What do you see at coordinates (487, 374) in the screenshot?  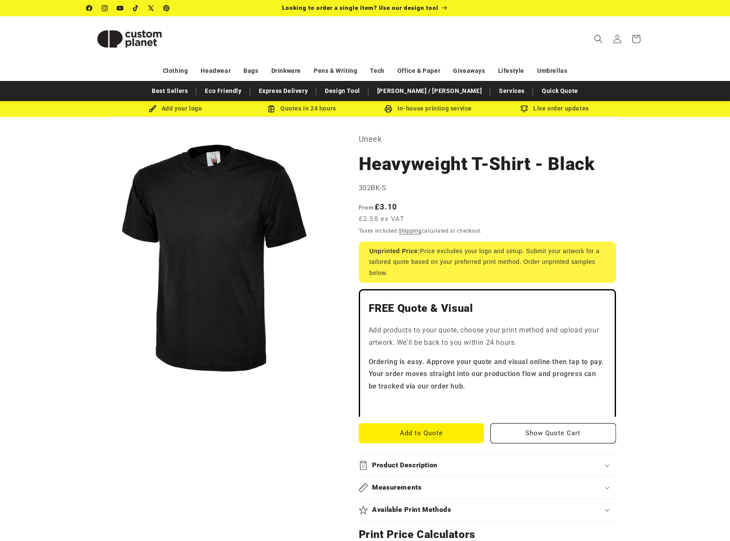 I see `strong: Ordering is easy. Approve your quote and visual online then tap to pay. Your order moves straight...` at bounding box center [487, 374].